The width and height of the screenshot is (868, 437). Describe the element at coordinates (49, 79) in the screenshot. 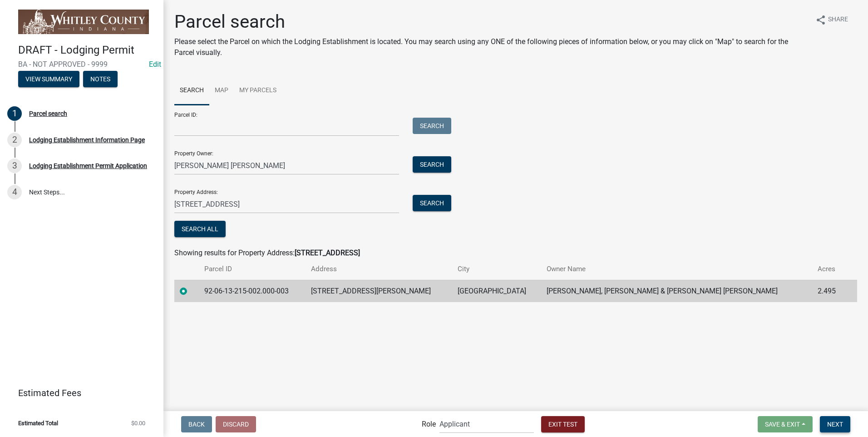

I see `button: View Summary` at that location.